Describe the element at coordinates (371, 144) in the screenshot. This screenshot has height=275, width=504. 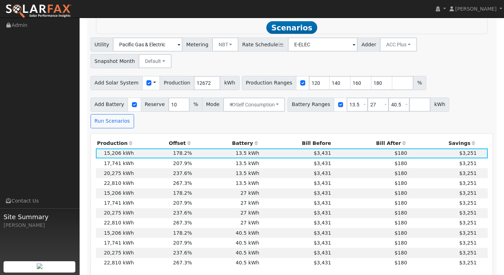
I see `th: Bill After` at that location.